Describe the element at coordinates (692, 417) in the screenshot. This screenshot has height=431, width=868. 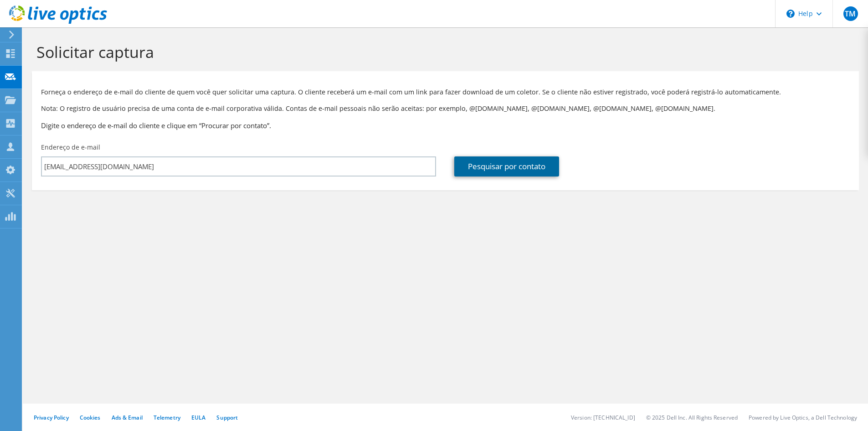
I see `li: © 2025 Dell Inc. All Rights Reserved` at that location.